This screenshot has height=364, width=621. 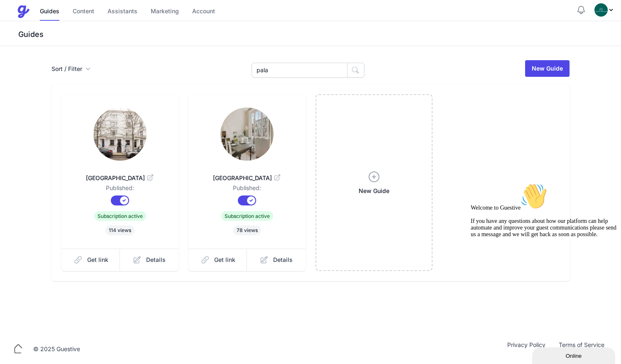 What do you see at coordinates (165, 12) in the screenshot?
I see `a: Marketing` at bounding box center [165, 12].